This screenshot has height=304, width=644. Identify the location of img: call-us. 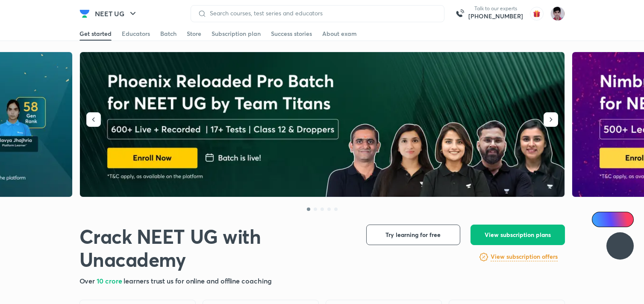
(460, 14).